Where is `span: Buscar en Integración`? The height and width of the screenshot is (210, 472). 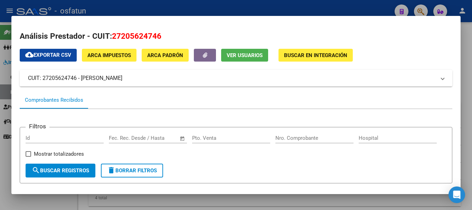
span: Buscar en Integración is located at coordinates (315, 55).